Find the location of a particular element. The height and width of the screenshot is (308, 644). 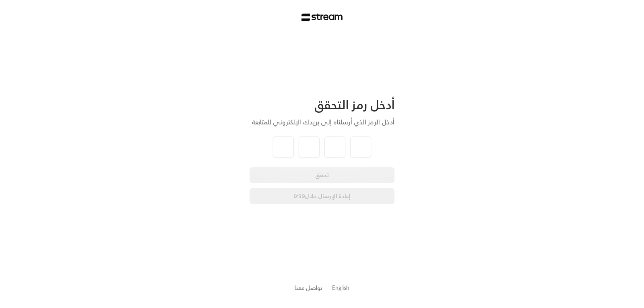

a: تواصل معنا is located at coordinates (309, 288).